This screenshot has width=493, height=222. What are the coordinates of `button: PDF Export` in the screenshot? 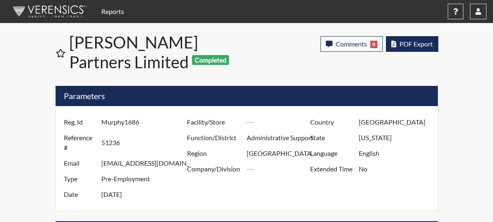 It's located at (412, 44).